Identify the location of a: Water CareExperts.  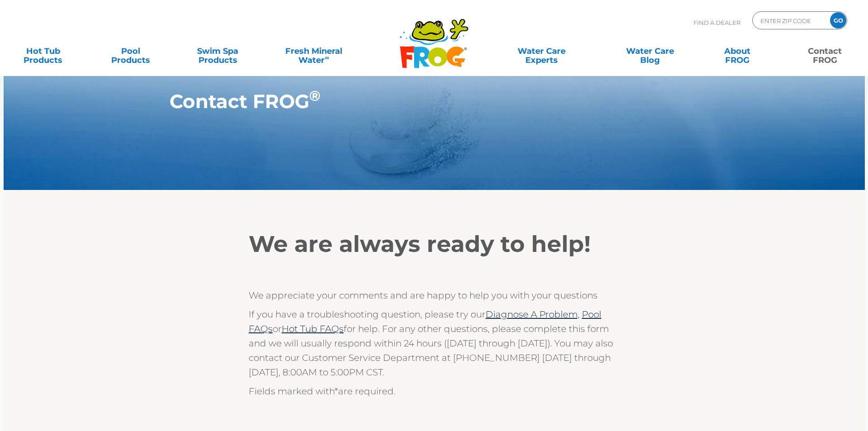
(541, 51).